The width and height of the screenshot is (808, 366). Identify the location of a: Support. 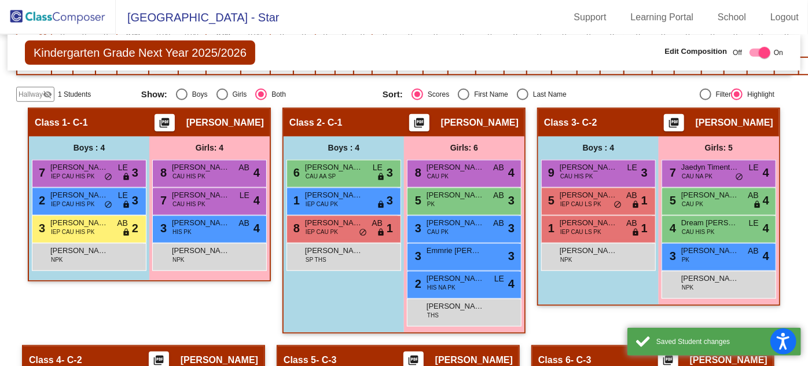
(591, 17).